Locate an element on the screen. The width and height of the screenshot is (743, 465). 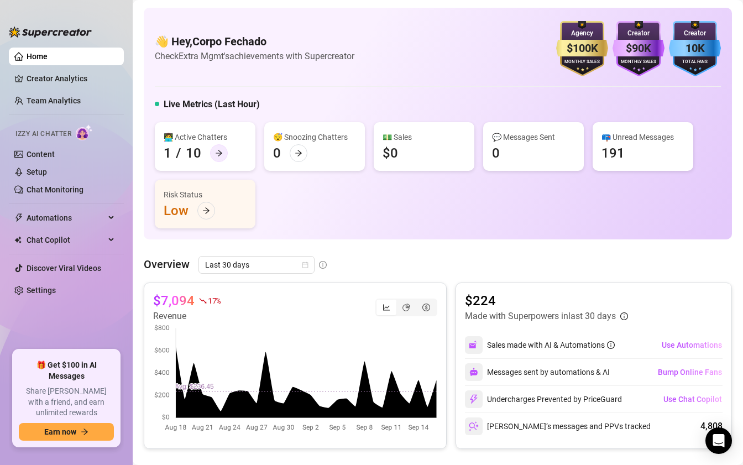
img: Chat Copilot is located at coordinates (18, 240).